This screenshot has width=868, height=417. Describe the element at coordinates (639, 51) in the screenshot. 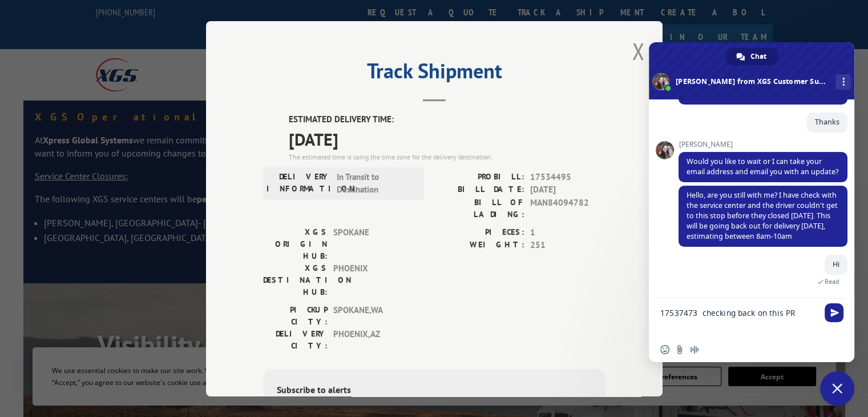

I see `button: Close modal` at that location.